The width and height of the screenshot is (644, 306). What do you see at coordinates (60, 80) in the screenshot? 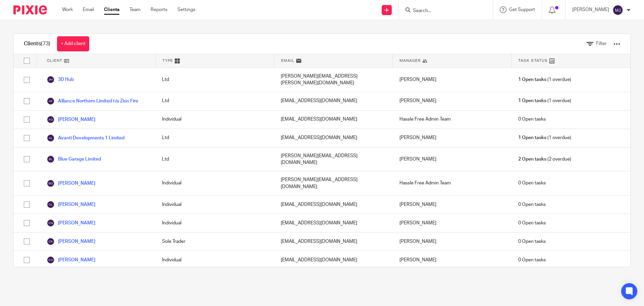
I see `a: 3D Hub` at bounding box center [60, 80].